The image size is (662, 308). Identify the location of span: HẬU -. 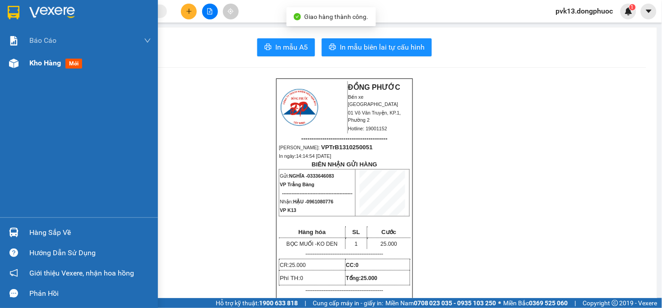
(313, 202).